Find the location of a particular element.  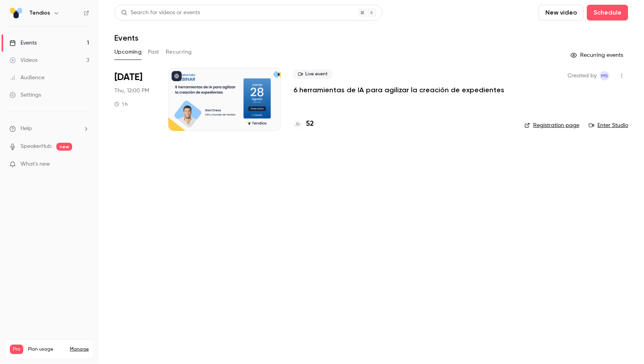

button: Past is located at coordinates (153, 52).